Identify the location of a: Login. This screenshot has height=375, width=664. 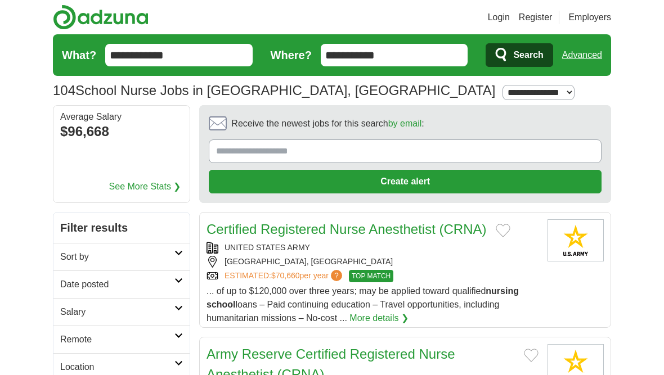
(499, 17).